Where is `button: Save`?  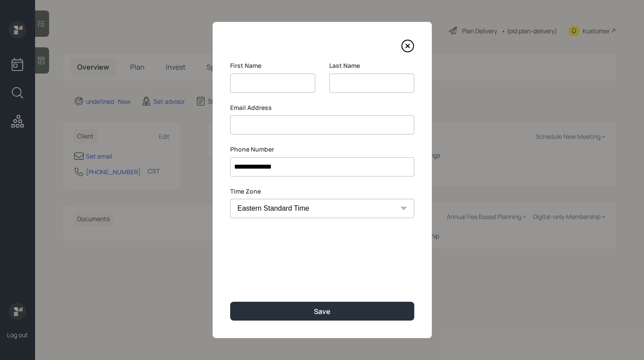
button: Save is located at coordinates (322, 311).